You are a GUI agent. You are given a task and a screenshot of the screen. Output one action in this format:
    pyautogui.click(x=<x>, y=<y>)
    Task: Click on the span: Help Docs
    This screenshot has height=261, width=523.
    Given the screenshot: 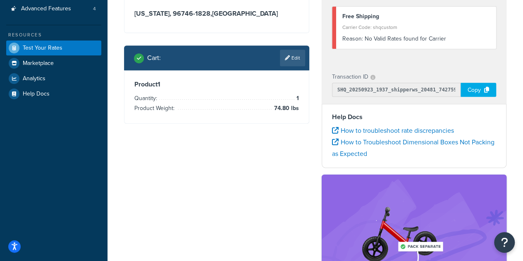 What is the action you would take?
    pyautogui.click(x=36, y=94)
    